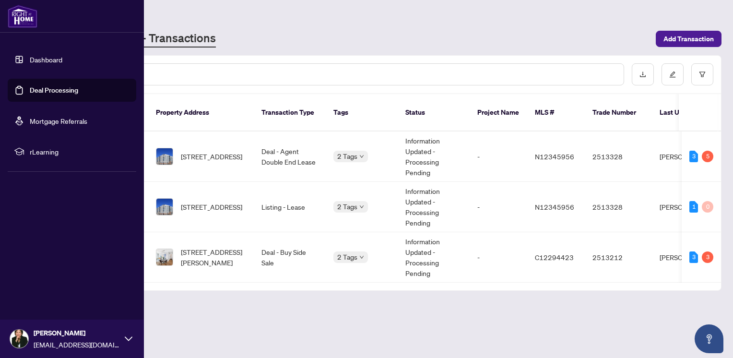 This screenshot has width=733, height=358. What do you see at coordinates (689, 39) in the screenshot?
I see `button: Add Transaction` at bounding box center [689, 39].